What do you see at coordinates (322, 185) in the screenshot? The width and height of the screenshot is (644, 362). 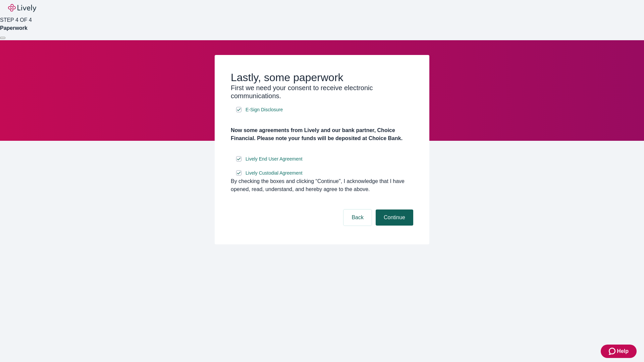 I see `div: By checking the boxes and clicking “Continue", I acknowledge that I have opened, read, understand...` at bounding box center [322, 185].